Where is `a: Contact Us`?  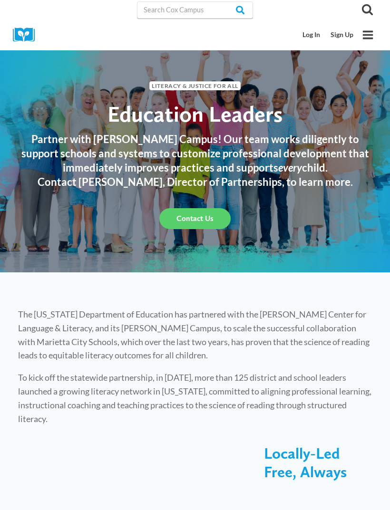 a: Contact Us is located at coordinates (195, 219).